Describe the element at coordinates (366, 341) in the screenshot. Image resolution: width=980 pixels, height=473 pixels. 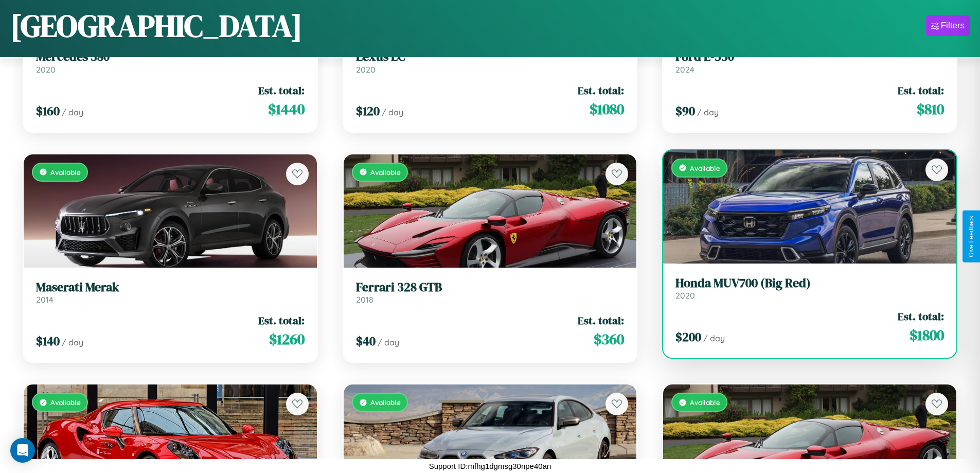
I see `span: $ 40` at that location.